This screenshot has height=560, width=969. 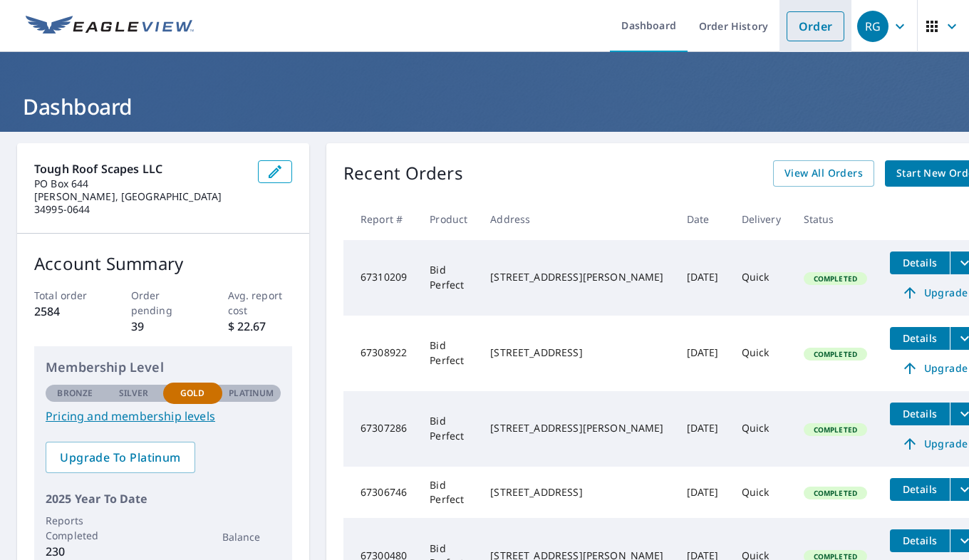 I want to click on td: 67307286, so click(x=380, y=429).